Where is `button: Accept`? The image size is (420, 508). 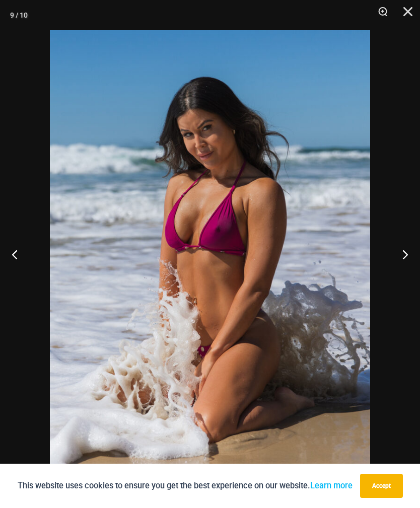 button: Accept is located at coordinates (381, 486).